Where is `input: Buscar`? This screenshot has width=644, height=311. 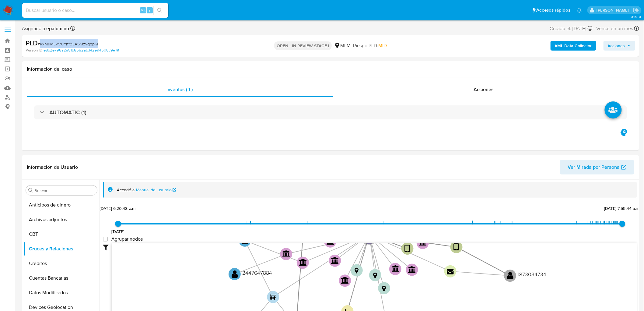
input: Buscar is located at coordinates (65, 191).